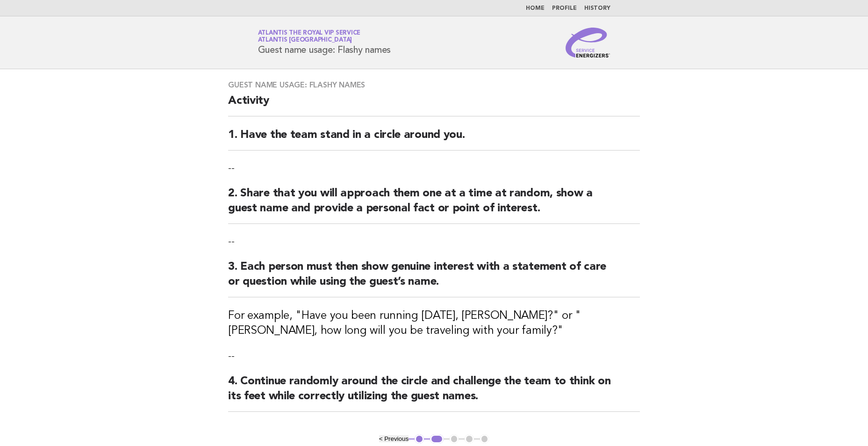 The image size is (868, 446). Describe the element at coordinates (393, 438) in the screenshot. I see `button: < Previous` at that location.